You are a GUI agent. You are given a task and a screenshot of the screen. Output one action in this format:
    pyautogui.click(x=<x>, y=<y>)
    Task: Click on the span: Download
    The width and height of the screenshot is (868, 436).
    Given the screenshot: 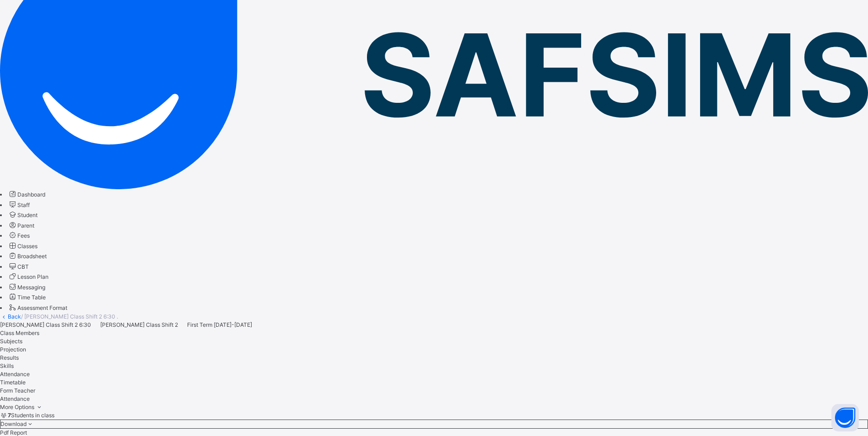 What is the action you would take?
    pyautogui.click(x=13, y=424)
    